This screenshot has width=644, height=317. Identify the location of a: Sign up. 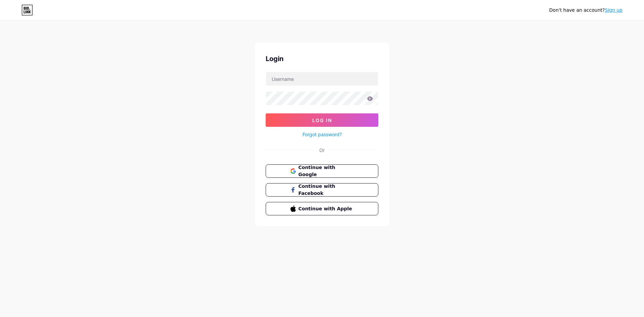
(614, 10).